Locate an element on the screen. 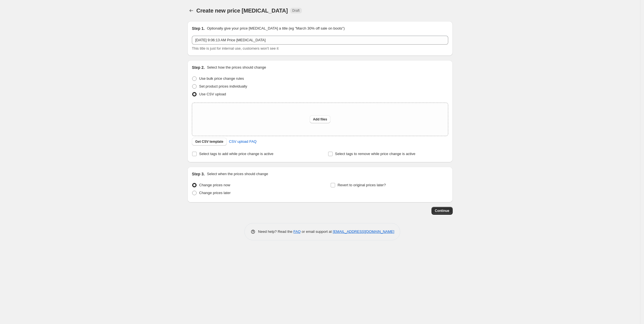 The height and width of the screenshot is (324, 644). span: Use CSV upload is located at coordinates (212, 94).